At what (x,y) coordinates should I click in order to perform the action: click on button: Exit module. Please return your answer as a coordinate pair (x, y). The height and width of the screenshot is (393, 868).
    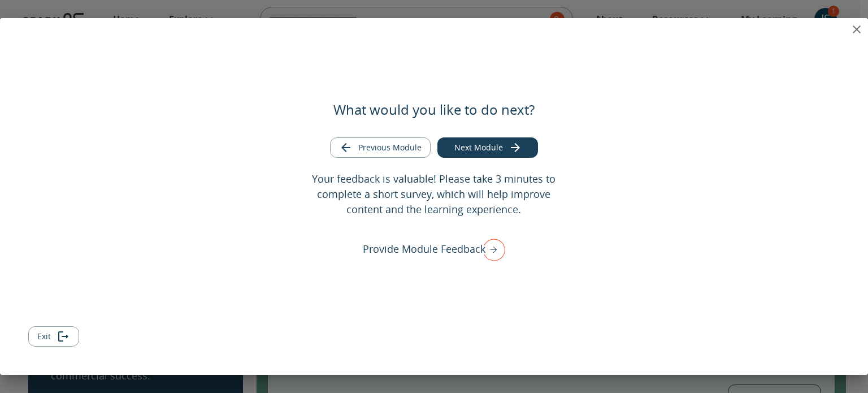
    Looking at the image, I should click on (54, 337).